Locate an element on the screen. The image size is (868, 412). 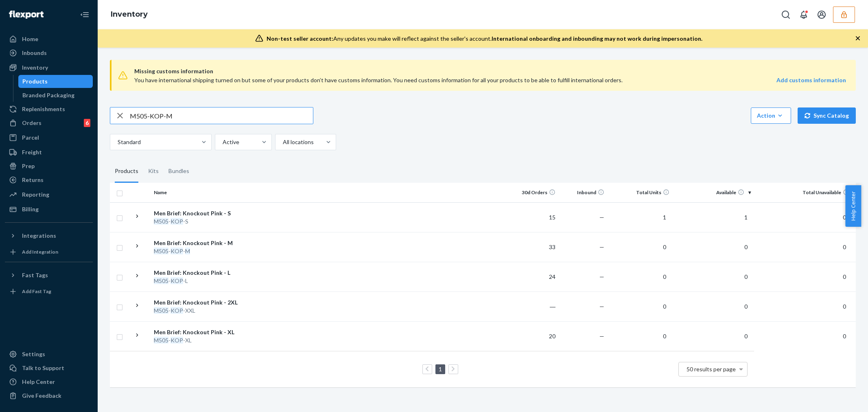
button: Open notifications is located at coordinates (804, 15).